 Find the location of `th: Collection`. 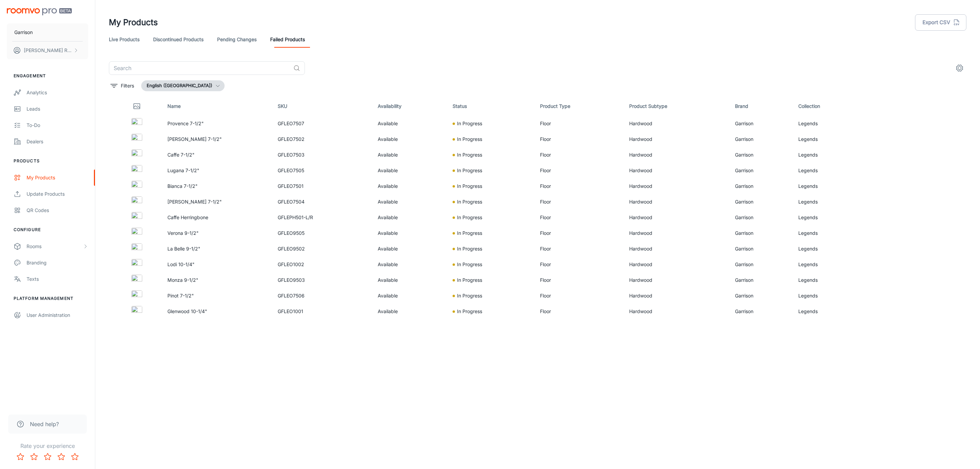

th: Collection is located at coordinates (831, 106).